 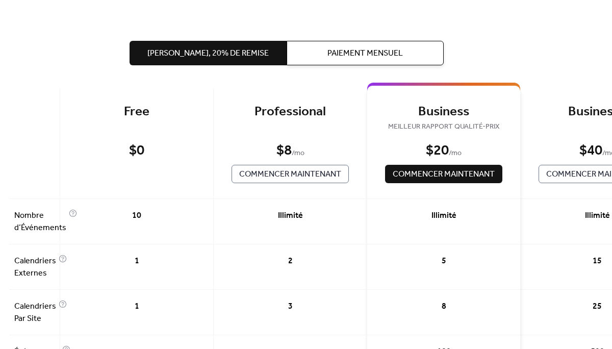 What do you see at coordinates (365, 54) in the screenshot?
I see `span: Paiement Mensuel` at bounding box center [365, 54].